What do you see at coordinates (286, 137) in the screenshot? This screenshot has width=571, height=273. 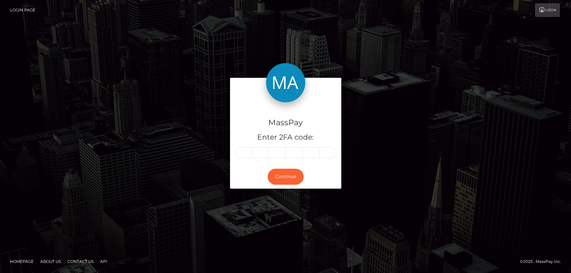 I see `h5: Enter 2FA code:` at bounding box center [286, 137].